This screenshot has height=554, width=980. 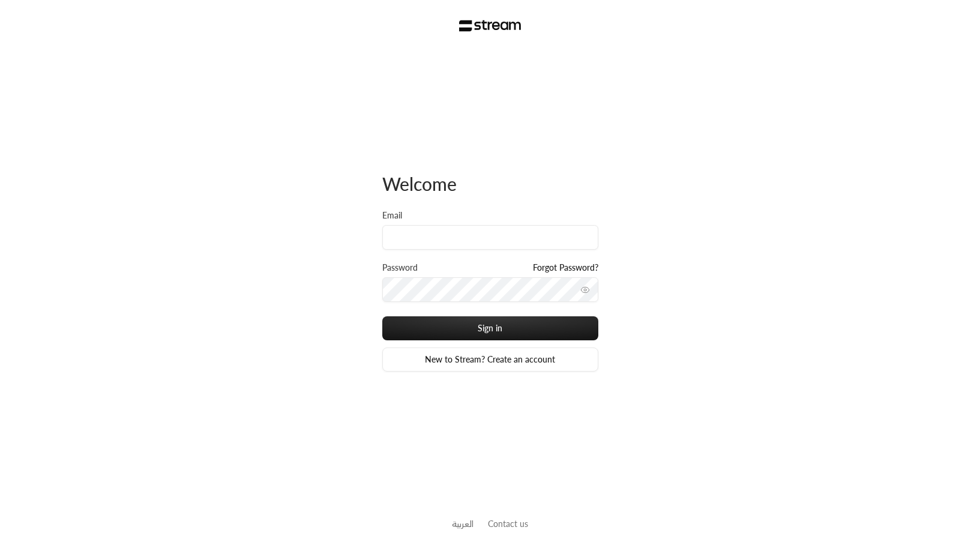 What do you see at coordinates (508, 524) in the screenshot?
I see `a: Contact us` at bounding box center [508, 524].